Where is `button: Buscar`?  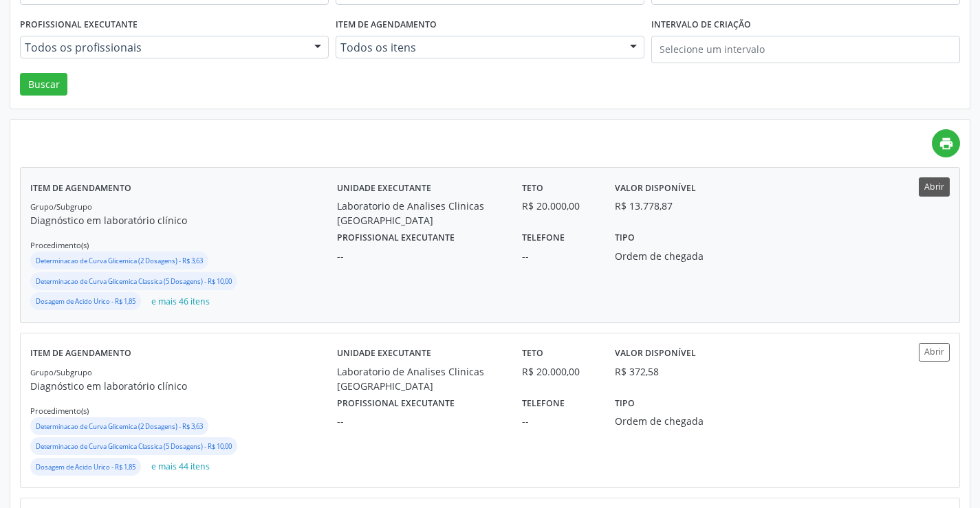 button: Buscar is located at coordinates (43, 85).